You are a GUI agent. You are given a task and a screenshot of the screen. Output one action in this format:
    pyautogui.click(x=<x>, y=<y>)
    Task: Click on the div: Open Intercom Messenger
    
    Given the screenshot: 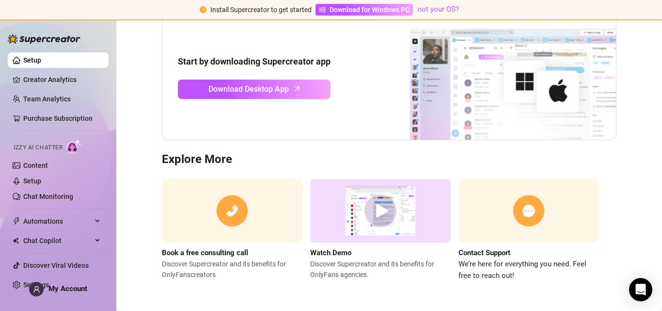 What is the action you would take?
    pyautogui.click(x=640, y=289)
    